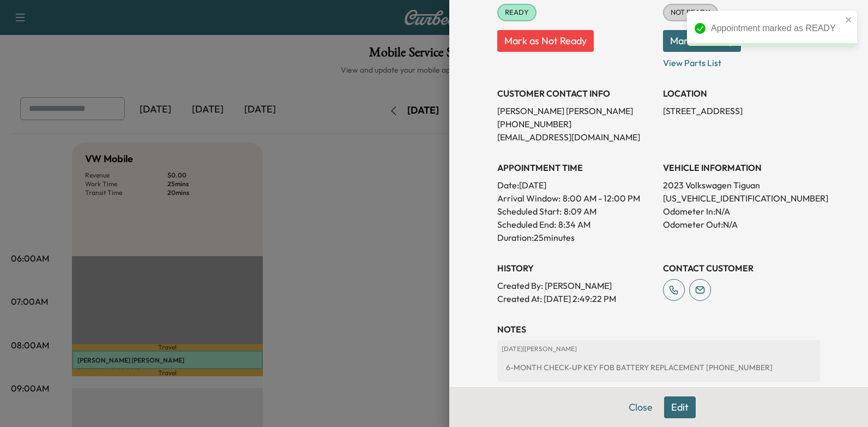 This screenshot has width=868, height=427. Describe the element at coordinates (741, 211) in the screenshot. I see `p: Odometer In: N/A` at that location.